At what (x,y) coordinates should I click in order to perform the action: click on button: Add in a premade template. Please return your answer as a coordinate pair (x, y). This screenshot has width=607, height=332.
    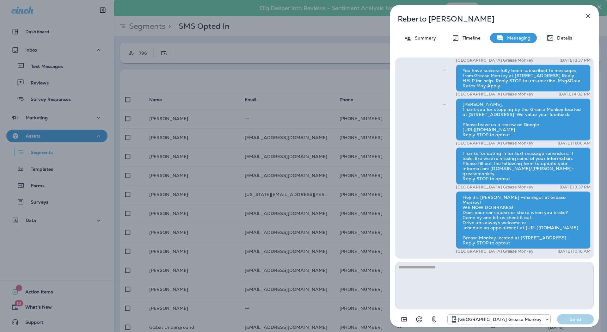
    Looking at the image, I should click on (404, 319).